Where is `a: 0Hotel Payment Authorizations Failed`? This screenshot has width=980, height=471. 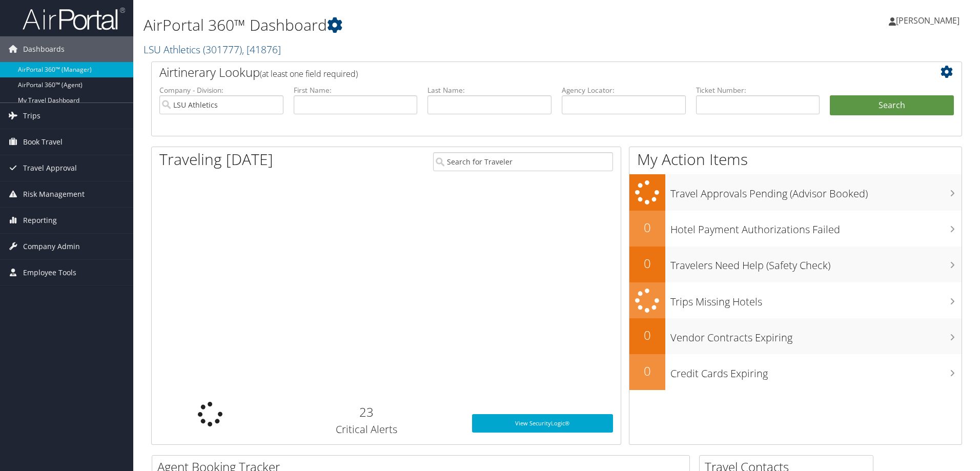 a: 0Hotel Payment Authorizations Failed is located at coordinates (795, 228).